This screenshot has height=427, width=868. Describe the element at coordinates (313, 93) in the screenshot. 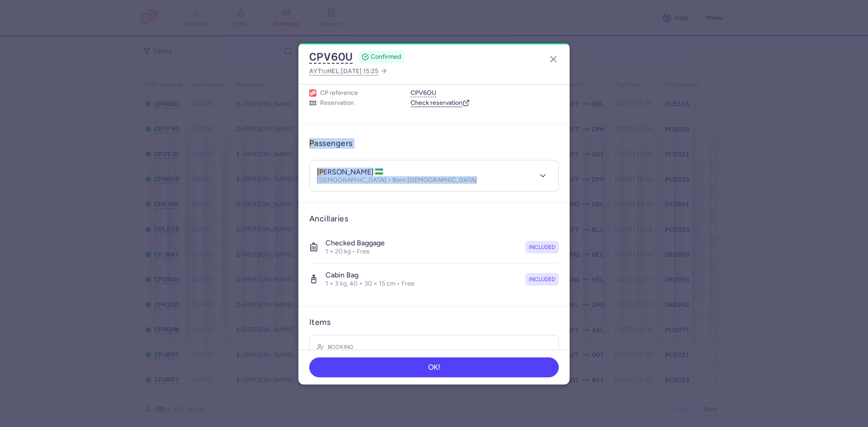

I see `figure: 1L airline logo` at that location.